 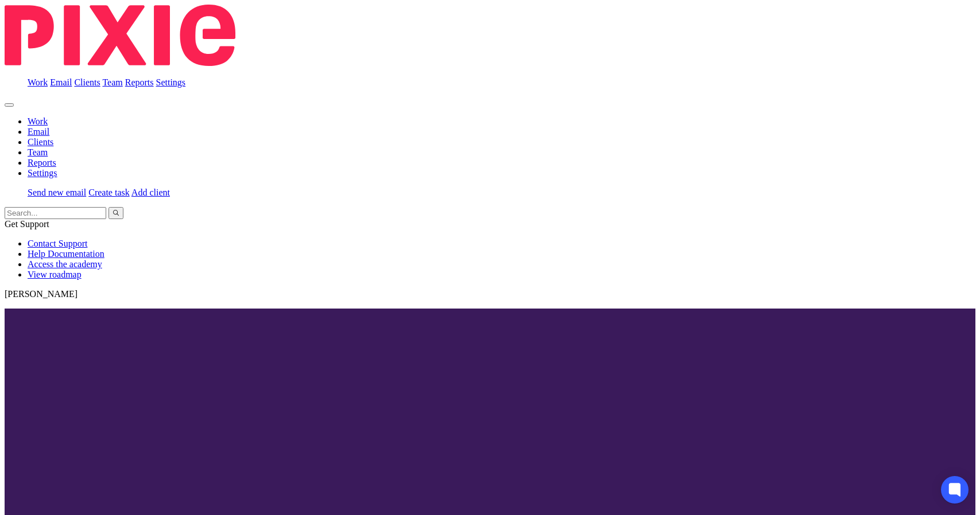 I want to click on span: Get Support, so click(x=27, y=224).